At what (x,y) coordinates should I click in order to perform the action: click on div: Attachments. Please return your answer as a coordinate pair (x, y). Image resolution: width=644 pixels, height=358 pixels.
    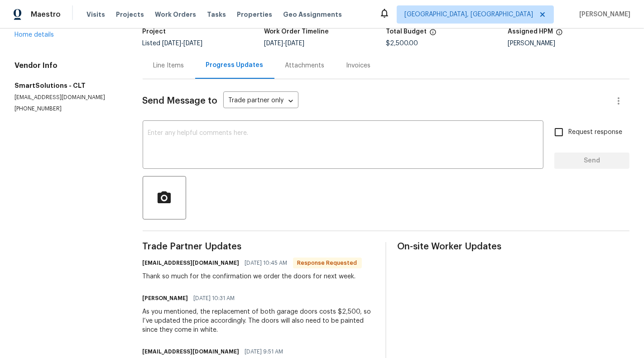
    Looking at the image, I should click on (305, 66).